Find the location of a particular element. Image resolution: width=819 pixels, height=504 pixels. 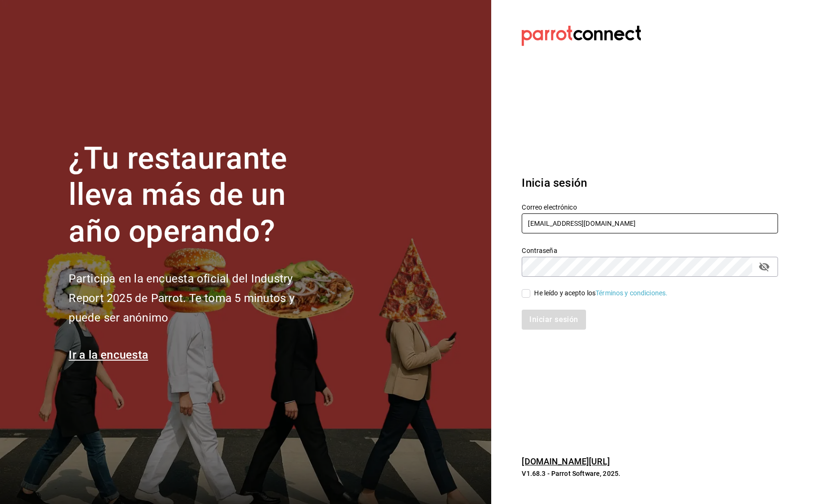

p: V1.68.3 - Parrot Software, 2025. is located at coordinates (650, 474).